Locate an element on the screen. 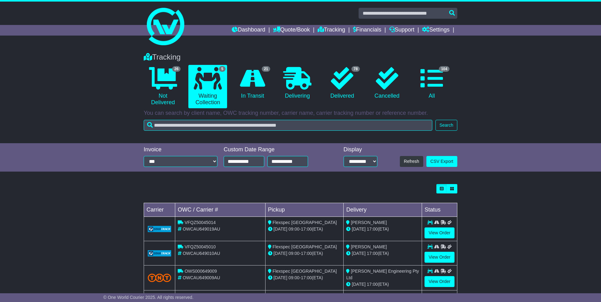  span: © One World Courier 2025. All rights reserved. is located at coordinates (148, 297).